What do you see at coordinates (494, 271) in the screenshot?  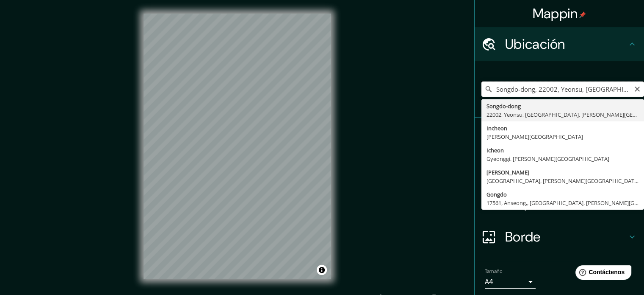 I see `font: Tamaño` at bounding box center [494, 271].